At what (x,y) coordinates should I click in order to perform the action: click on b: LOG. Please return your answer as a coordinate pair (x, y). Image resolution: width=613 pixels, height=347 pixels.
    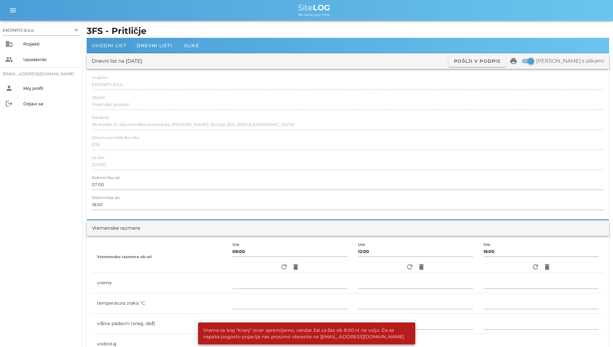
    Looking at the image, I should click on (322, 7).